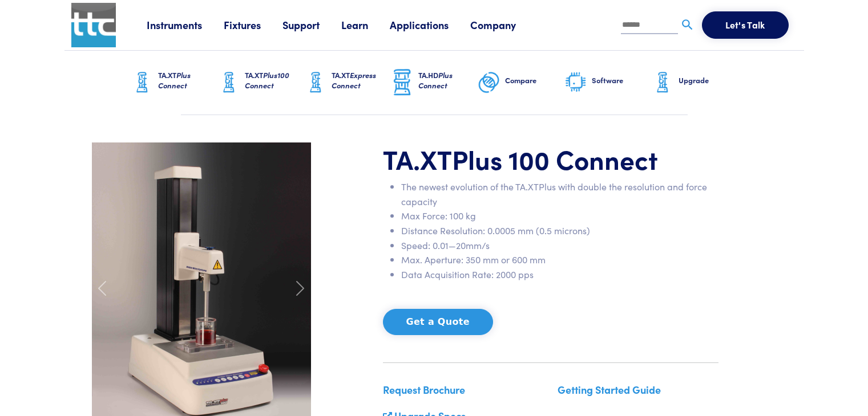 The height and width of the screenshot is (416, 868). Describe the element at coordinates (424, 390) in the screenshot. I see `a: Request Brochure` at that location.